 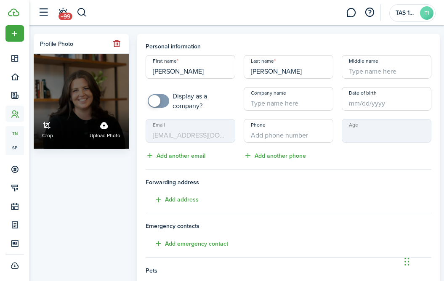 I want to click on span: sp, so click(x=15, y=148).